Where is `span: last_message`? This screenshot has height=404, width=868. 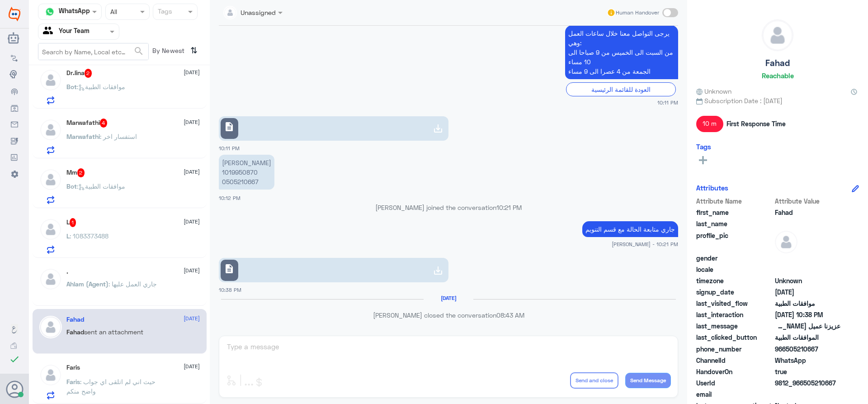 span: last_message is located at coordinates (735, 325).